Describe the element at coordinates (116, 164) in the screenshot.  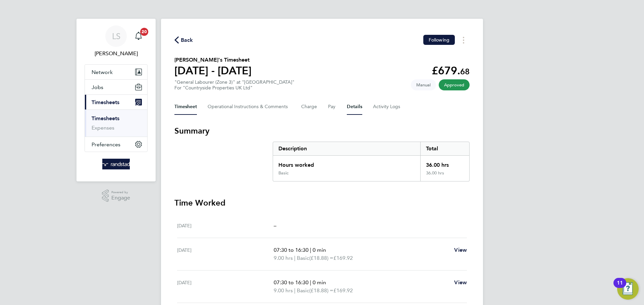
I see `a: Go to home page` at that location.